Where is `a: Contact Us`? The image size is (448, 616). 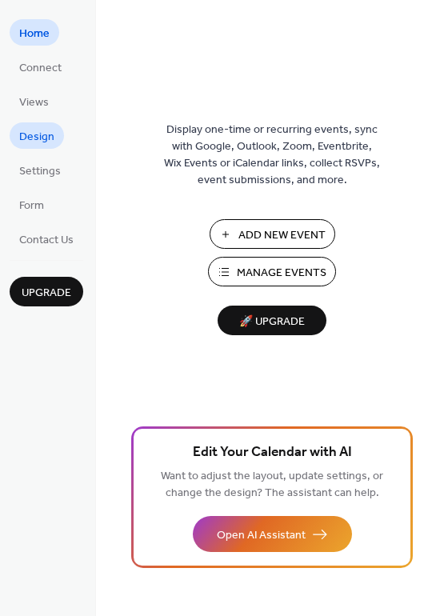
a: Contact Us is located at coordinates (46, 238).